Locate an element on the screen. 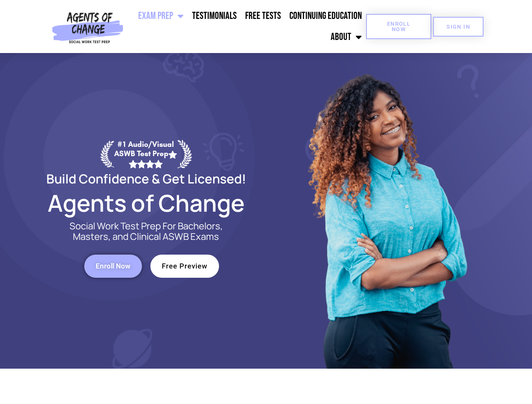 The height and width of the screenshot is (404, 532). h2: Agents of Change is located at coordinates (146, 203).